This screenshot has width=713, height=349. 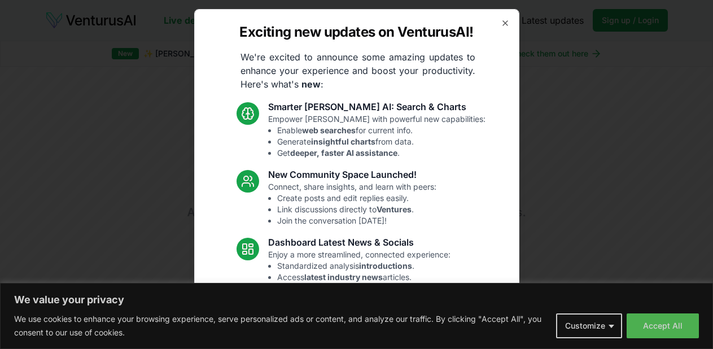 What do you see at coordinates (337, 288) in the screenshot?
I see `strong: trending relevant social` at bounding box center [337, 288].